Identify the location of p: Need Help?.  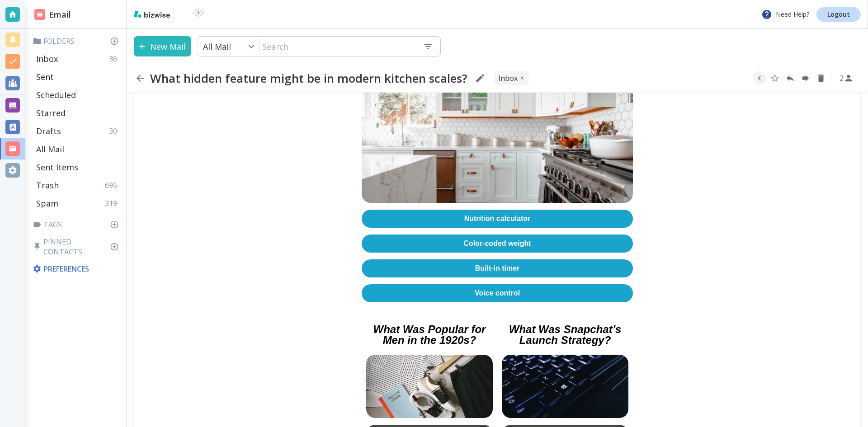
(785, 14).